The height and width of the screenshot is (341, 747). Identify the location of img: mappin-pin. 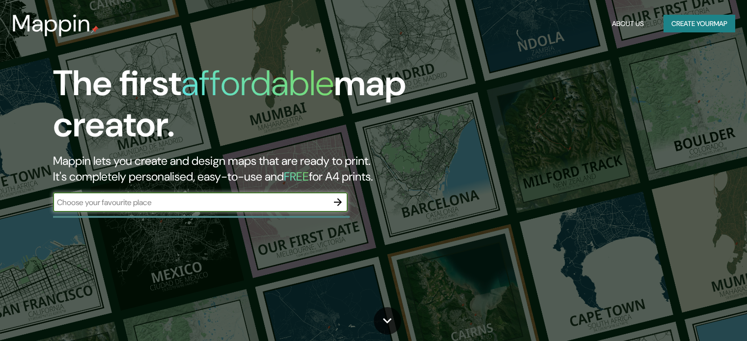
(95, 29).